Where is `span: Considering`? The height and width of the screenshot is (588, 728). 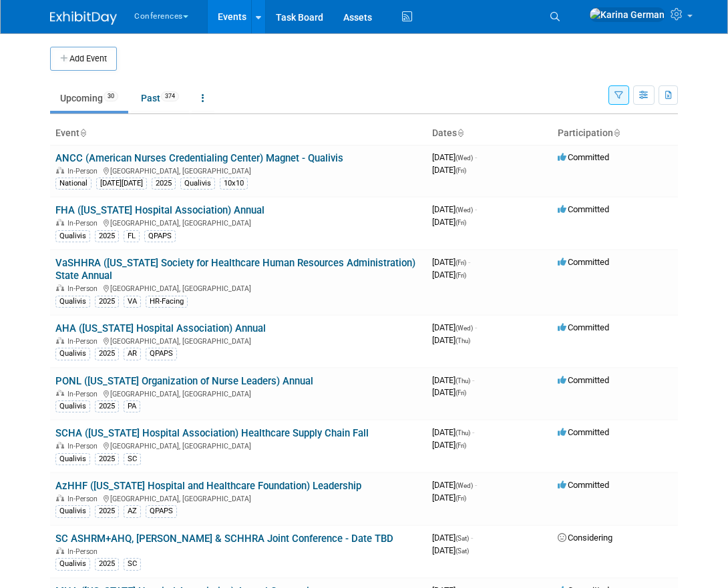
span: Considering is located at coordinates (585, 537).